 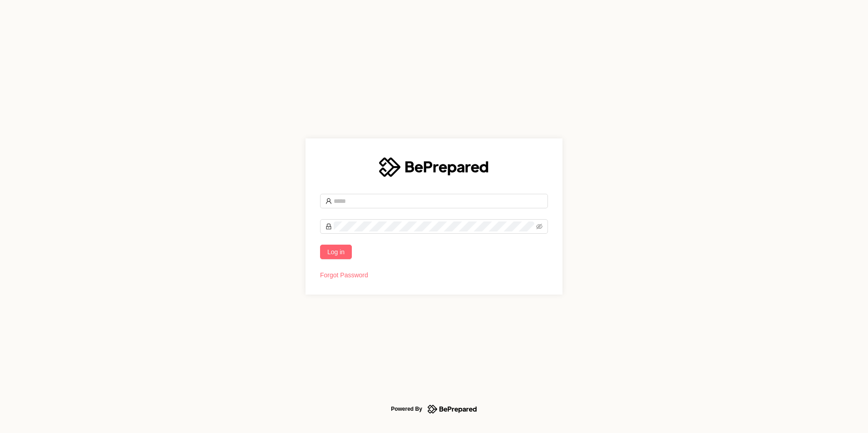 What do you see at coordinates (406, 409) in the screenshot?
I see `div: Powered By` at bounding box center [406, 409].